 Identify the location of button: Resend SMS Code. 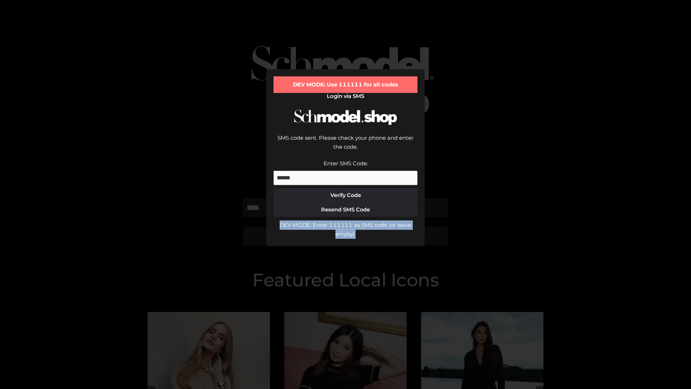
(345, 209).